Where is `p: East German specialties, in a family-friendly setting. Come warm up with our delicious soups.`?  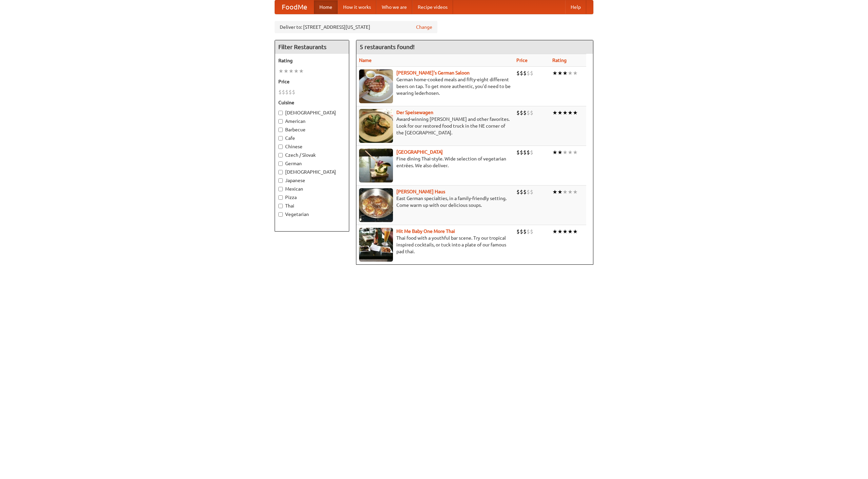
p: East German specialties, in a family-friendly setting. Come warm up with our delicious soups. is located at coordinates (435, 202).